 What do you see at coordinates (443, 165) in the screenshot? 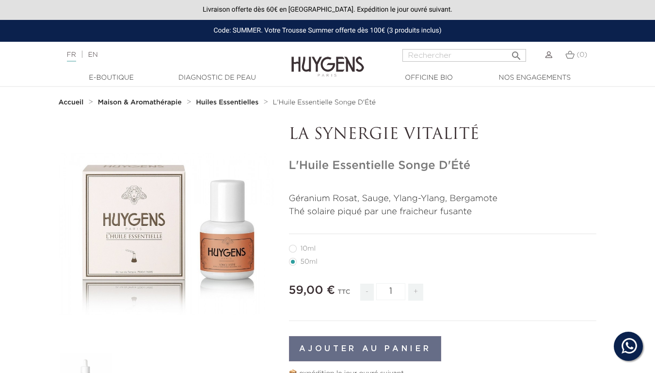
I see `h1: L'Huile Essentielle Songe D'Été` at bounding box center [443, 165].